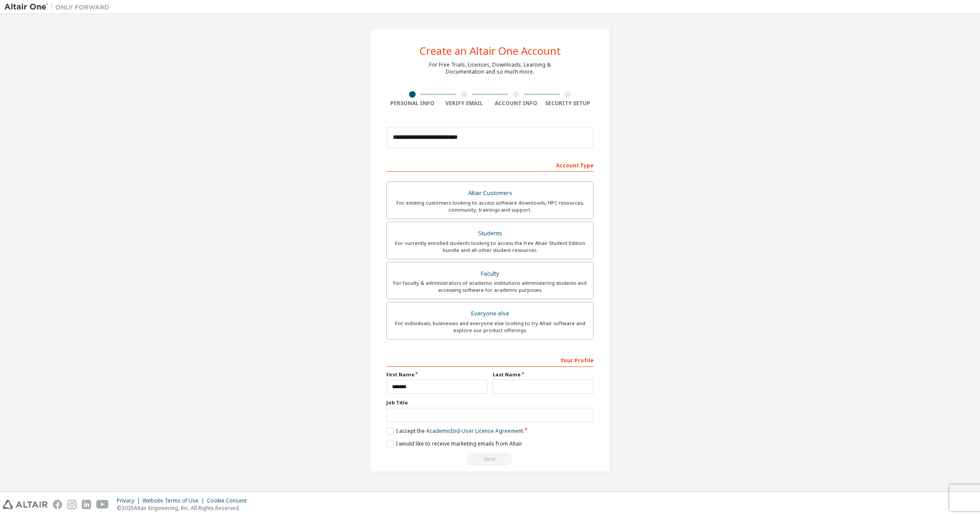 Image resolution: width=980 pixels, height=517 pixels. I want to click on div: Privacy, so click(130, 500).